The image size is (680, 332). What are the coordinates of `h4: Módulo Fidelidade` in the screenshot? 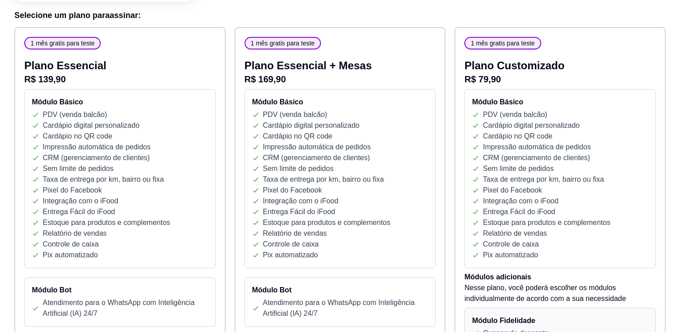 It's located at (560, 320).